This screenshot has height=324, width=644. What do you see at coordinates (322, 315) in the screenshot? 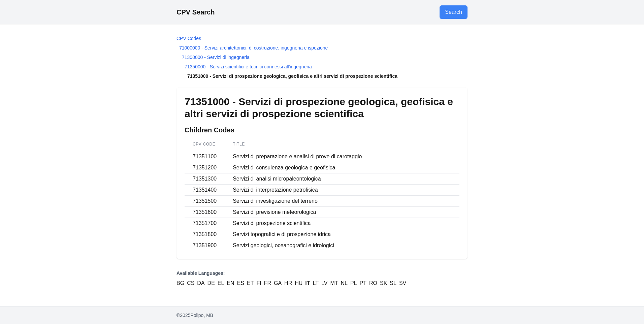
I see `p: © 2025 Polipo, MB` at bounding box center [322, 315].